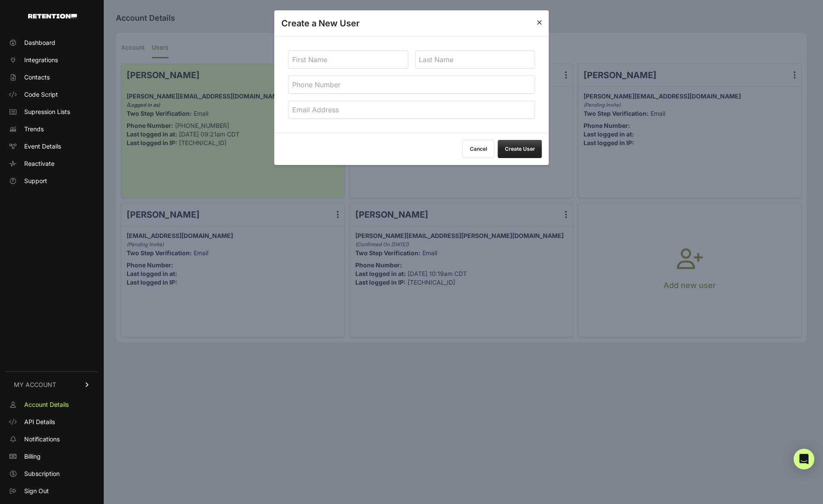 This screenshot has width=823, height=504. Describe the element at coordinates (39, 422) in the screenshot. I see `span: API Details` at that location.